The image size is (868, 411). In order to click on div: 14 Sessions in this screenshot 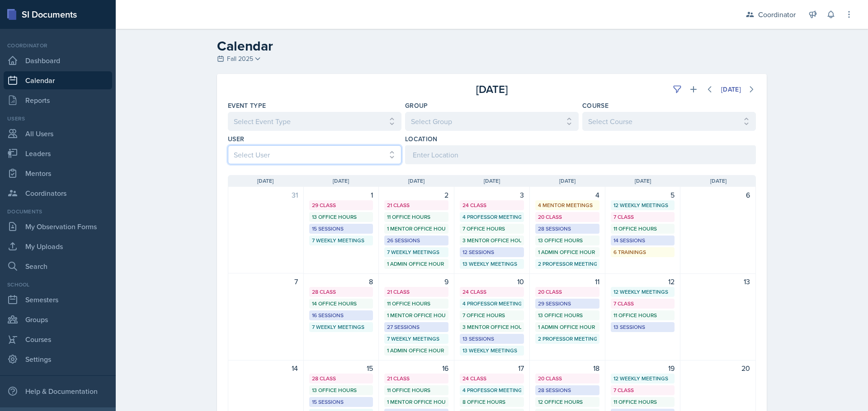, I will do `click(643, 241)`.